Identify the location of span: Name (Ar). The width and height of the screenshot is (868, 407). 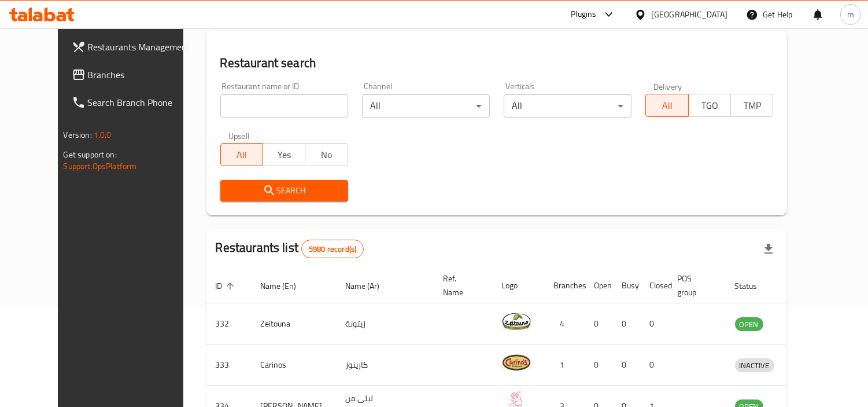
(370, 285).